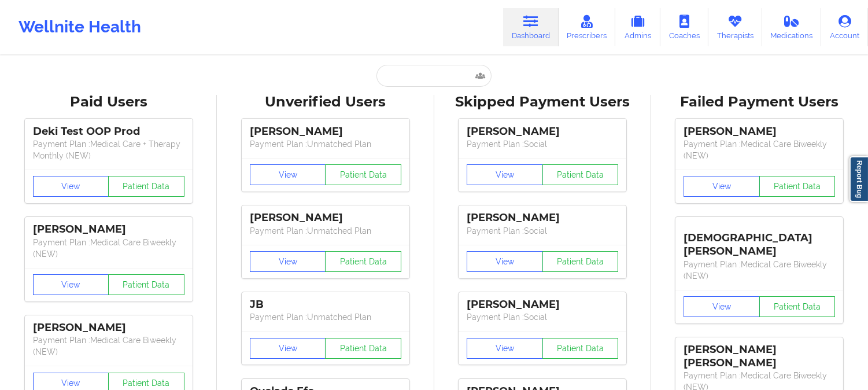 This screenshot has height=390, width=868. Describe the element at coordinates (859, 178) in the screenshot. I see `a: Report Bug` at that location.